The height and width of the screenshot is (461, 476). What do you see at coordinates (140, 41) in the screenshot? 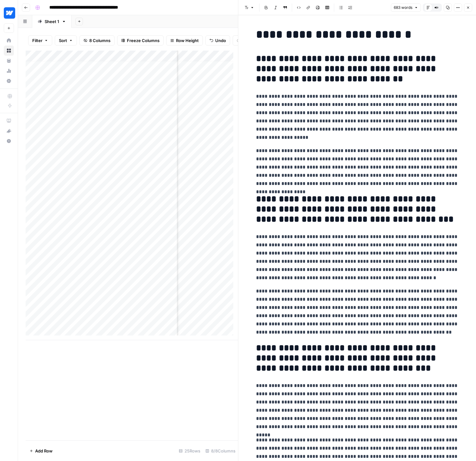
I see `button: Freeze Columns` at bounding box center [140, 41].